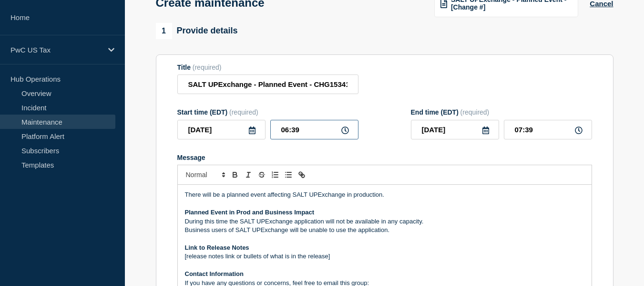  I want to click on button: Toggle ordered list, so click(275, 175).